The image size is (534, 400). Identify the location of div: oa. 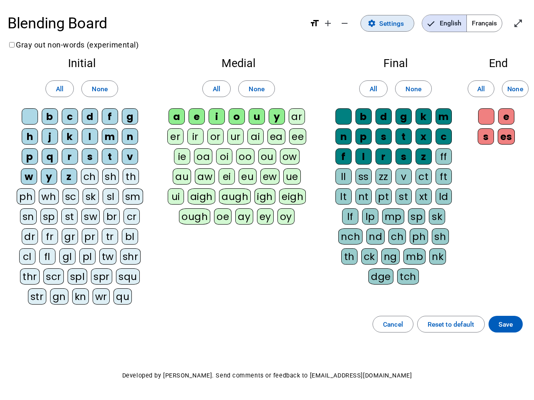
(203, 156).